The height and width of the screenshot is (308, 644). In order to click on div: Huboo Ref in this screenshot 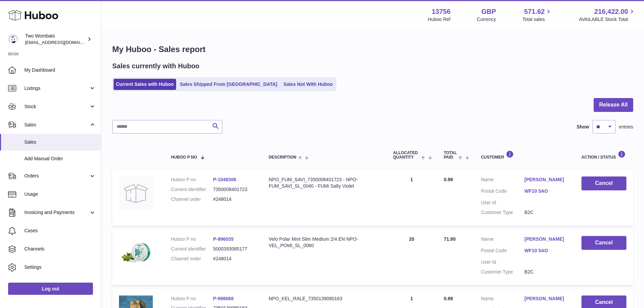, I will do `click(439, 19)`.